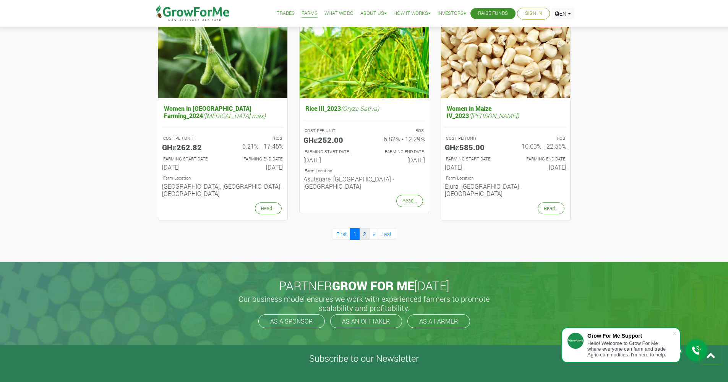 This screenshot has height=382, width=728. I want to click on div: Hello! Welcome to Grow For Me where everyone can farm and trade Agric commodities. I'm here to help., so click(629, 349).